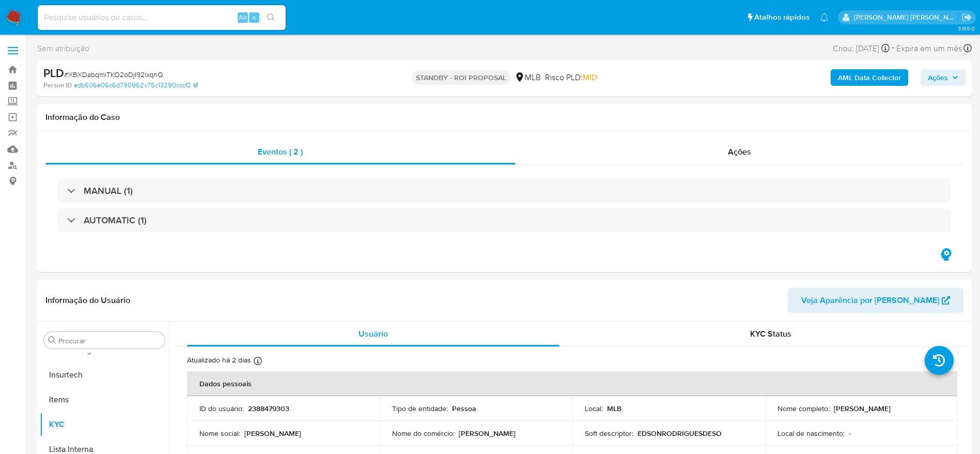 This screenshot has height=454, width=980. Describe the element at coordinates (221, 409) in the screenshot. I see `p: ID do usuário :` at that location.